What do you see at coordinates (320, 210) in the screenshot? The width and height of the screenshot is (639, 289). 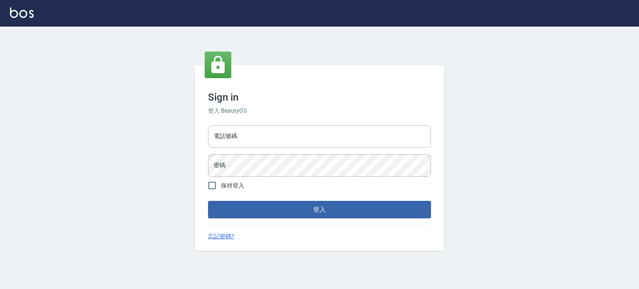 I see `button: 登入` at bounding box center [320, 210].